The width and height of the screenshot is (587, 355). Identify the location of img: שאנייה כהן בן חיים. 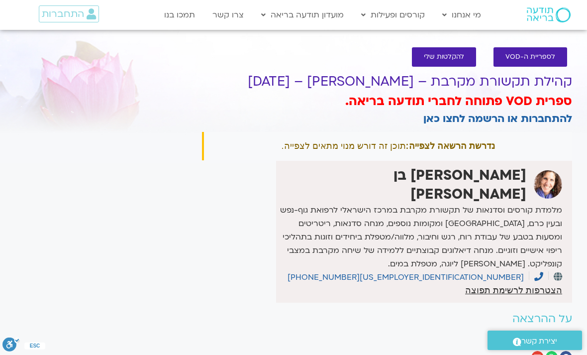
(548, 184).